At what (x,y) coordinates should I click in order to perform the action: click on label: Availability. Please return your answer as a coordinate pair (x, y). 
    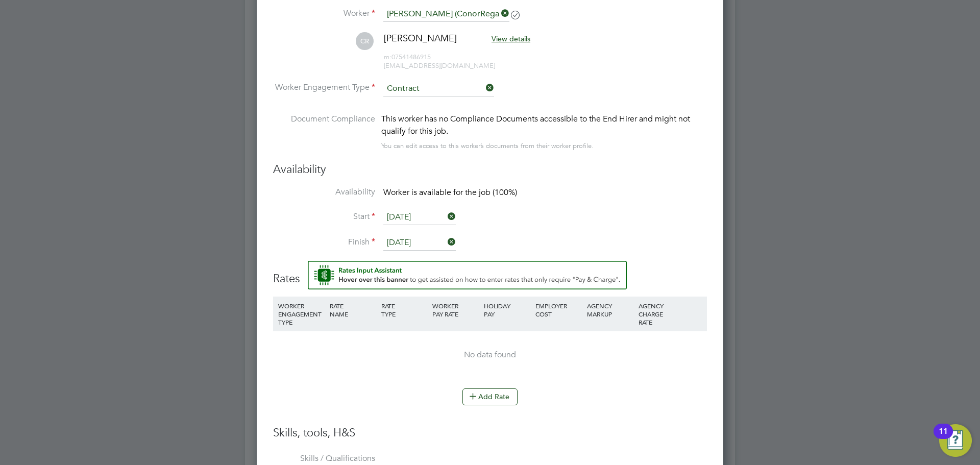
    Looking at the image, I should click on (324, 192).